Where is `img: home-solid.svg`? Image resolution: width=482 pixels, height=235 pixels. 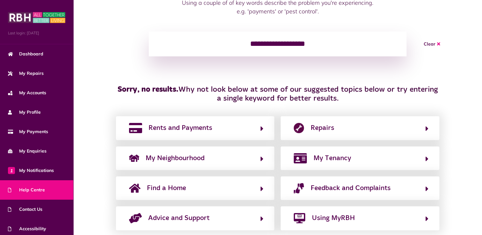
img: home-solid.svg is located at coordinates (135, 188).